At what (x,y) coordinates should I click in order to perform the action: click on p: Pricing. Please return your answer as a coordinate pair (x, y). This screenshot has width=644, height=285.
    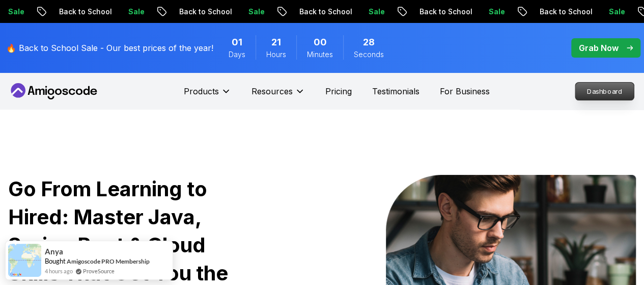
    Looking at the image, I should click on (339, 91).